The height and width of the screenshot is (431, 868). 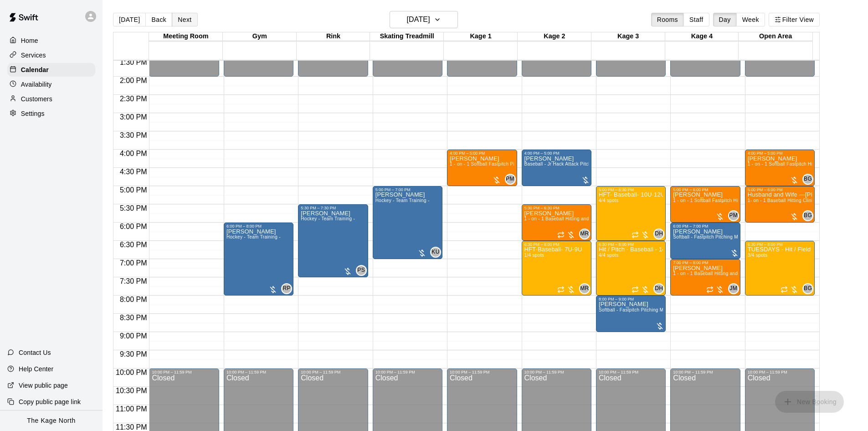 I want to click on span: 5:30 PM, so click(x=134, y=208).